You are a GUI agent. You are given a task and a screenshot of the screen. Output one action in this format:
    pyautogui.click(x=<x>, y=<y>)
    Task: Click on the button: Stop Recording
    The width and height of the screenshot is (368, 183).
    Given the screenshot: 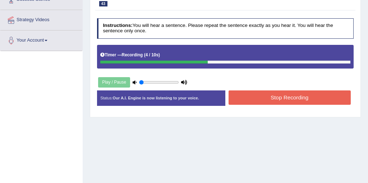 What is the action you would take?
    pyautogui.click(x=290, y=97)
    